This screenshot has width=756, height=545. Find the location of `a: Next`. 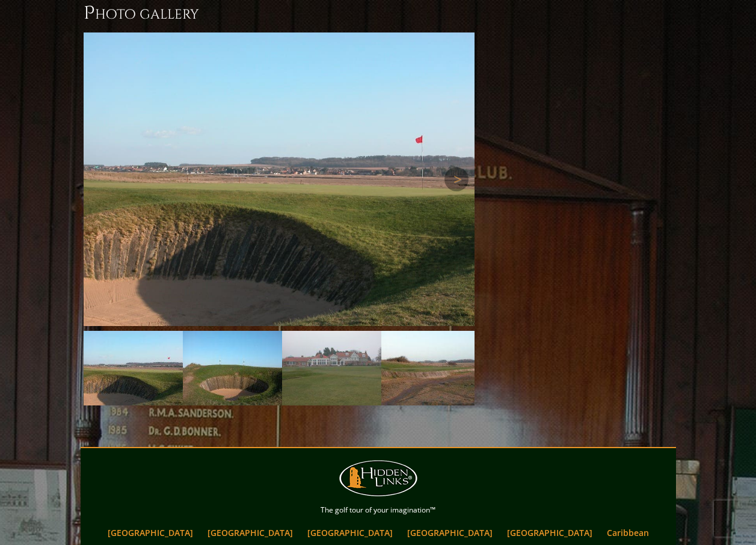

a: Next is located at coordinates (457, 180).